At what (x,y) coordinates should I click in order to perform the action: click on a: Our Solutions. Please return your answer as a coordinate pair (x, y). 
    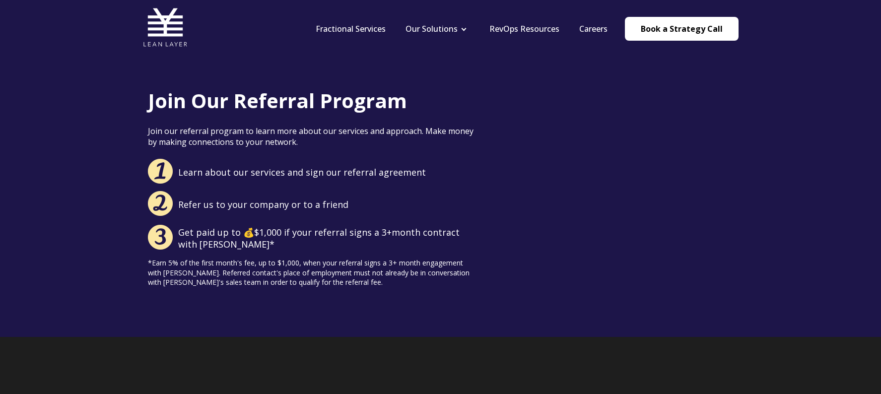
    Looking at the image, I should click on (431, 29).